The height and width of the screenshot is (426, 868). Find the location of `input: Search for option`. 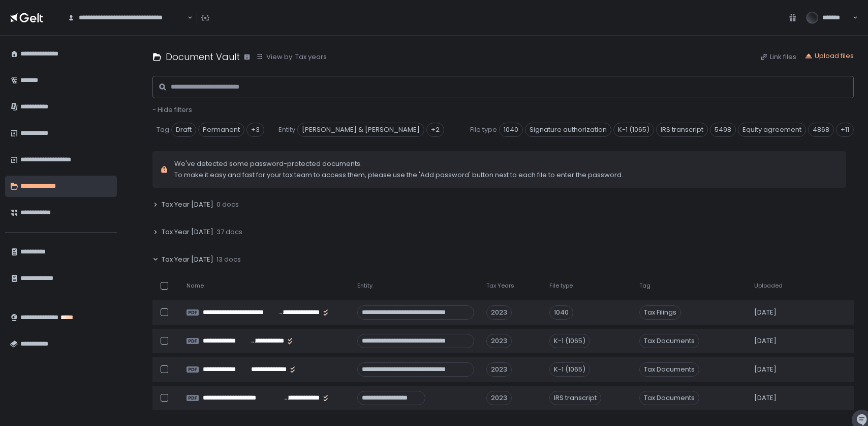

input: Search for option is located at coordinates (186, 18).